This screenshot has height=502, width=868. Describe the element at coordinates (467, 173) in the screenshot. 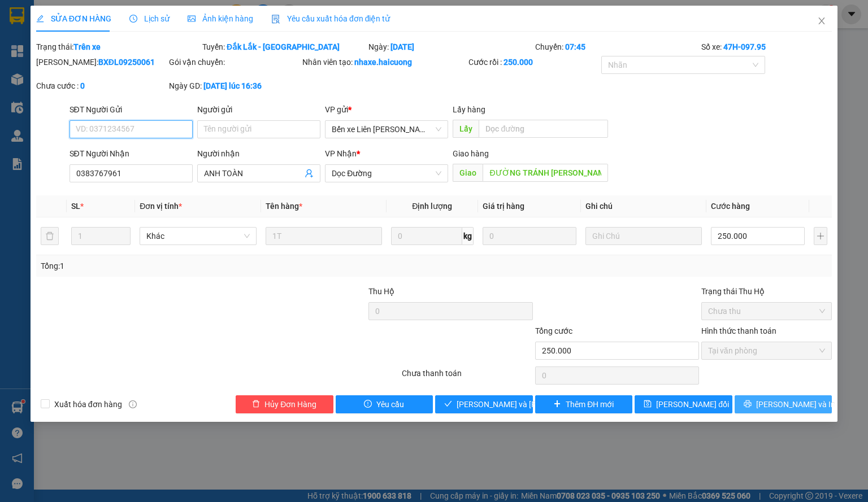

I see `span: Giao` at that location.